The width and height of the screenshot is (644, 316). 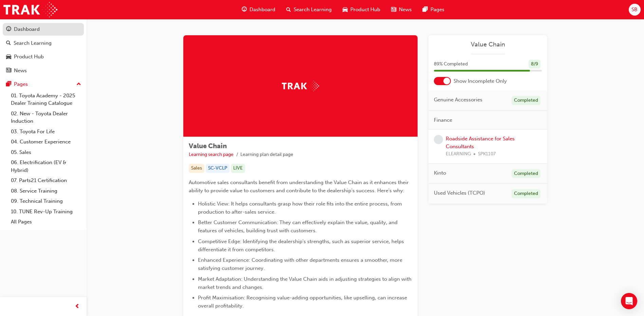 I want to click on span: Kinto, so click(x=440, y=173).